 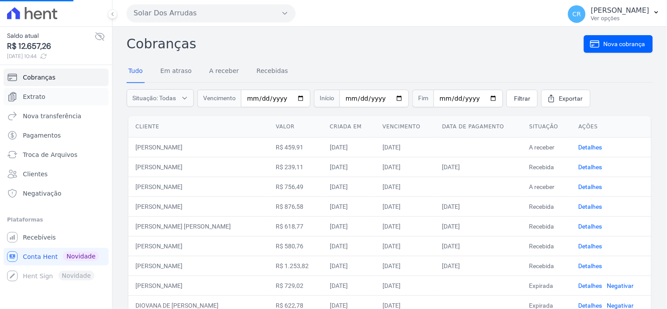 What do you see at coordinates (295, 147) in the screenshot?
I see `td: R$ 459,91` at bounding box center [295, 147].